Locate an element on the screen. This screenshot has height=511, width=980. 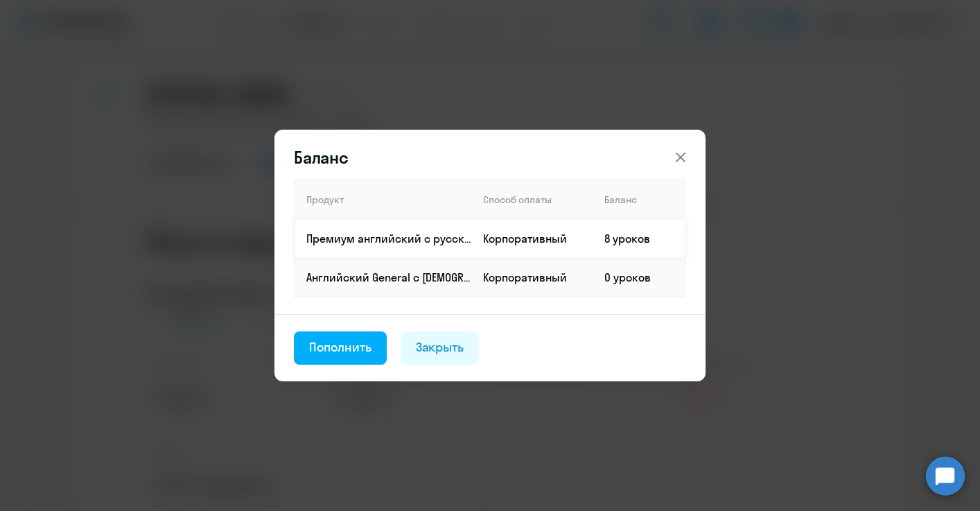
div: Закрыть is located at coordinates (440, 347).